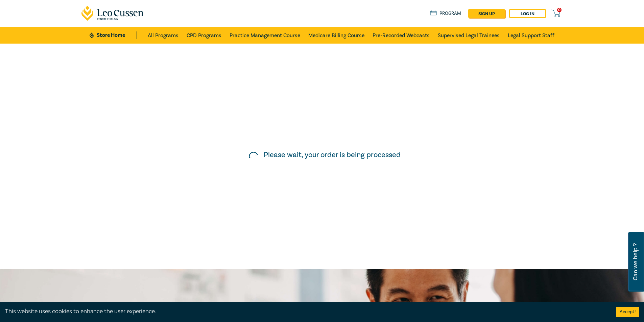 The image size is (644, 322). Describe the element at coordinates (486, 14) in the screenshot. I see `a: sign up` at that location.